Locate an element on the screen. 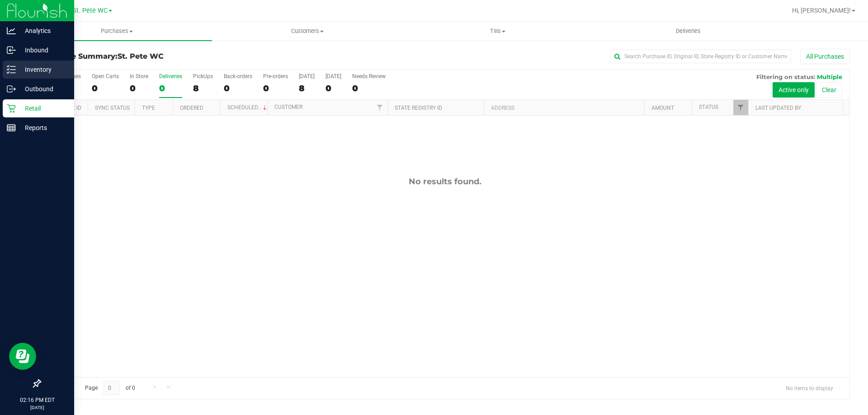 The image size is (868, 415). input: Search Purchase ID, Original ID, State Registry ID or Customer Name... is located at coordinates (700, 56).